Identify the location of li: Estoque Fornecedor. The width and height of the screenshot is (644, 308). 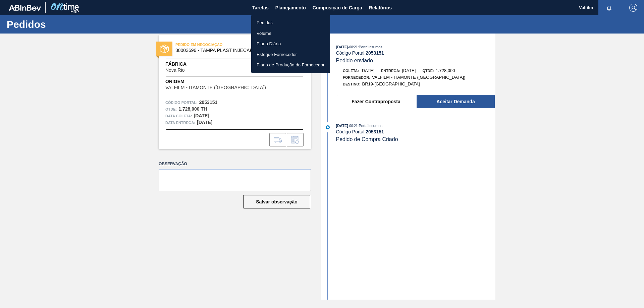
(290, 54).